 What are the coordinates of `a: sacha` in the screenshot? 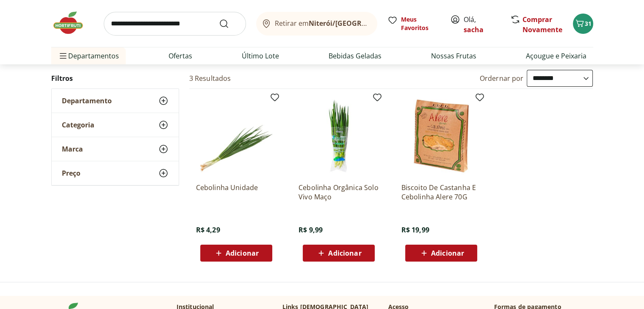 It's located at (473, 29).